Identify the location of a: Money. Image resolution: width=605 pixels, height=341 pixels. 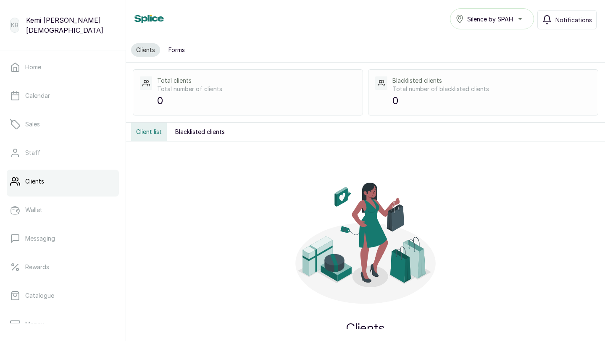
(63, 324).